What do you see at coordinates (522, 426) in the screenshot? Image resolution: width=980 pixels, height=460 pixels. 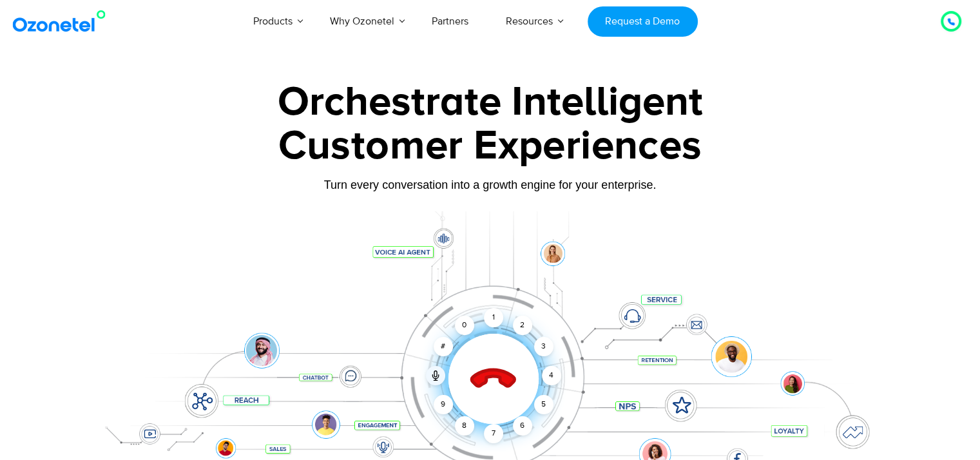 I see `div: 6` at bounding box center [522, 426].